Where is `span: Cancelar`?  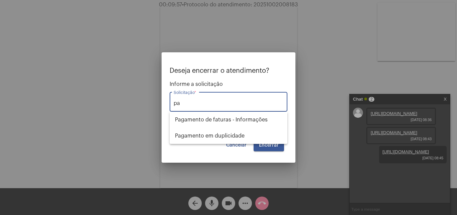
span: Cancelar is located at coordinates (236, 145).